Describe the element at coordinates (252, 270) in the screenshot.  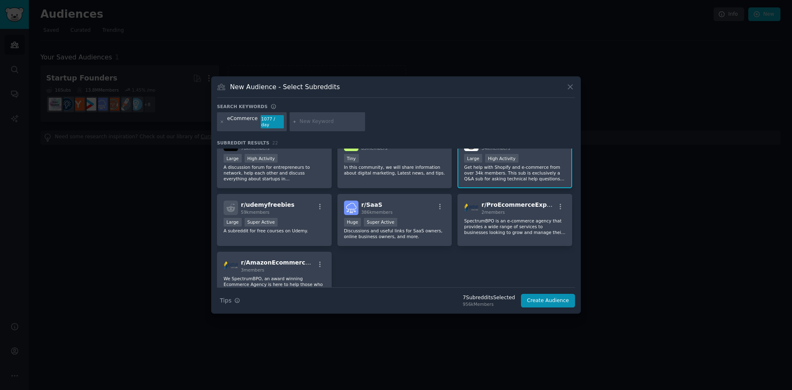
I see `span: 3 members` at that location.